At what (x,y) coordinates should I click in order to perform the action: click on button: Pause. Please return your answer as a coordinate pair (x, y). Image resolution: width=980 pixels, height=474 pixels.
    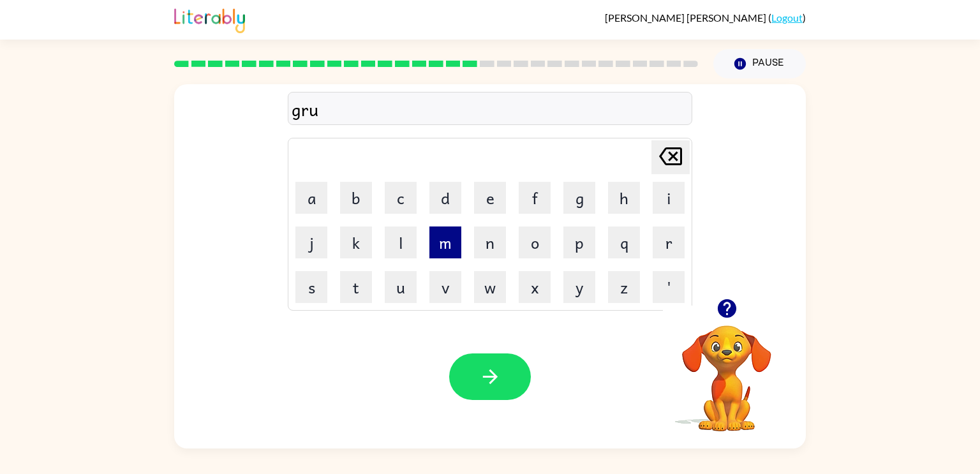
    Looking at the image, I should click on (759, 64).